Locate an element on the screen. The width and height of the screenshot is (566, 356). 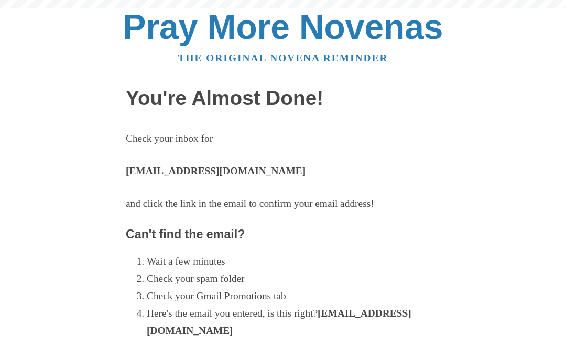
p: Check your inbox for is located at coordinates (283, 138).